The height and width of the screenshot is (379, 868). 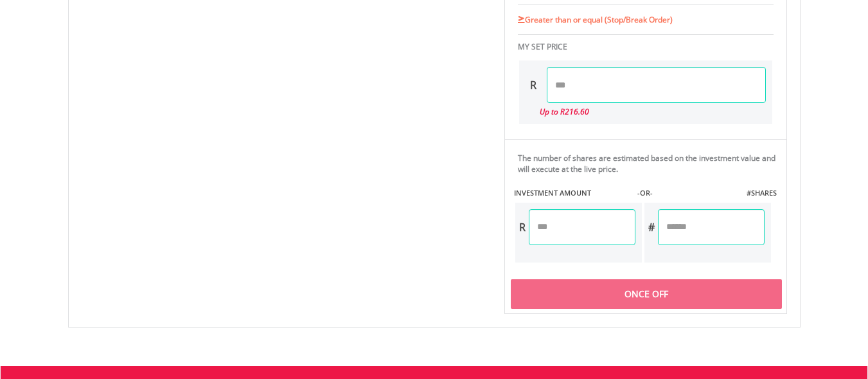 What do you see at coordinates (552, 193) in the screenshot?
I see `label: INVESTMENT AMOUNT` at bounding box center [552, 193].